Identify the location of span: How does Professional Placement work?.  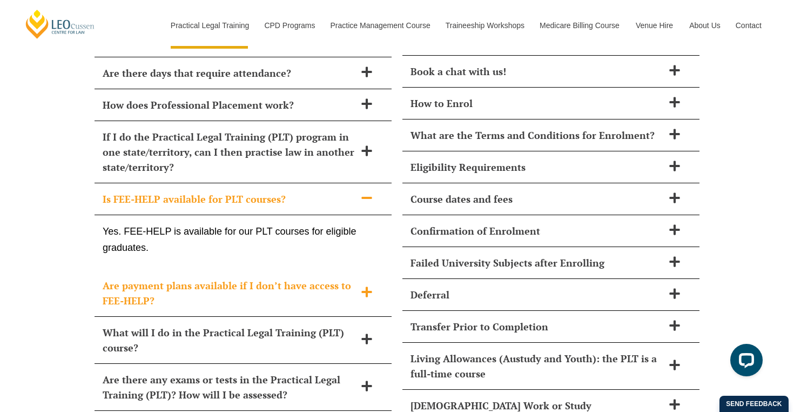
(229, 105).